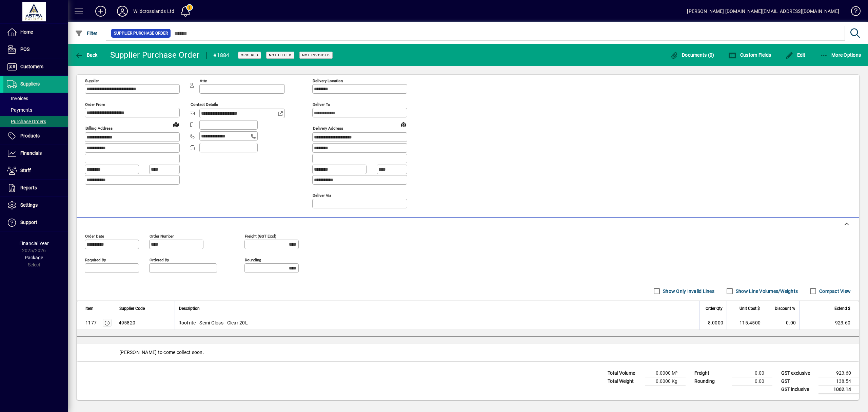 The image size is (868, 412). Describe the element at coordinates (253, 260) in the screenshot. I see `mat-label: Rounding` at that location.